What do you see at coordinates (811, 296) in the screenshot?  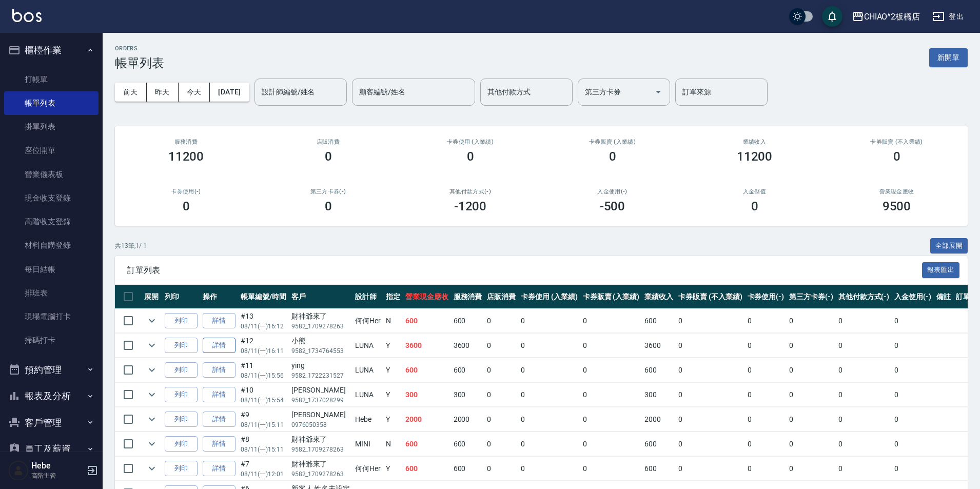 I see `th: 第三方卡券(-)` at bounding box center [811, 296].